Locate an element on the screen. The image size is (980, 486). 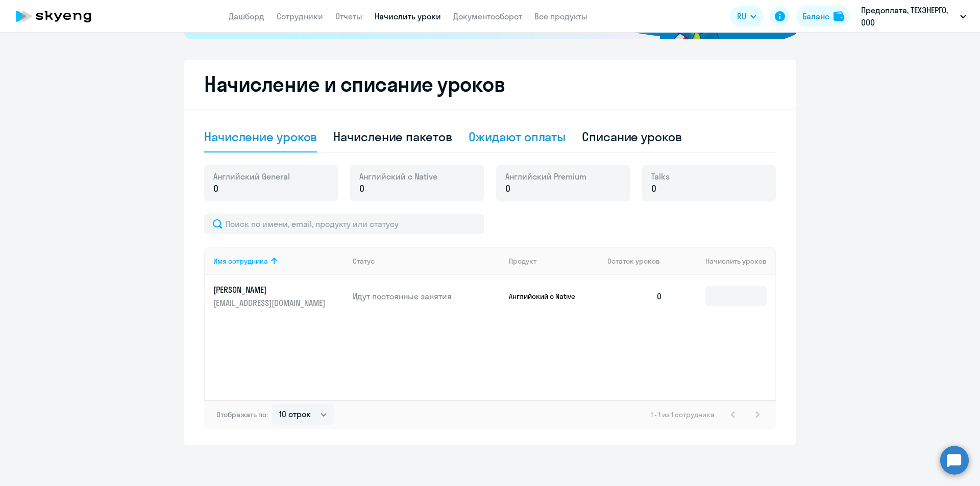
p: Предоплата, ТЕХЭНЕРГО, ООО is located at coordinates (909, 16).